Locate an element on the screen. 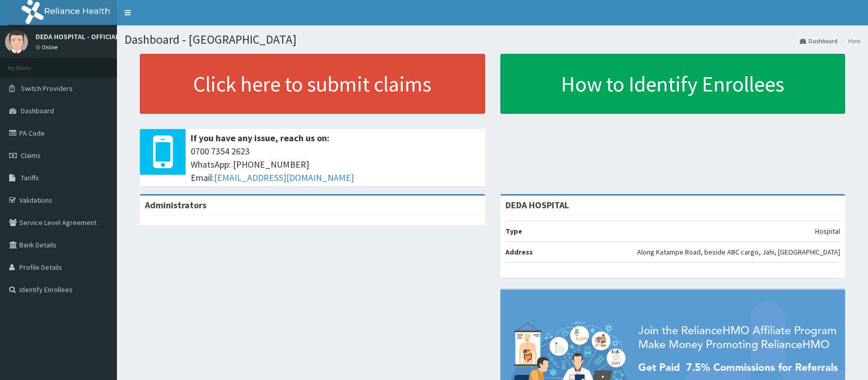 The height and width of the screenshot is (380, 868). span: Claims is located at coordinates (30, 156).